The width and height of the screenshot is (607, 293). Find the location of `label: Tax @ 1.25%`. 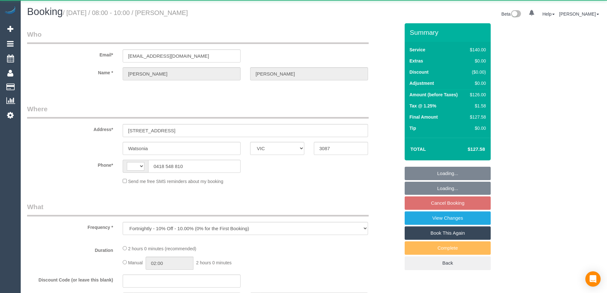

label: Tax @ 1.25% is located at coordinates (423, 106).